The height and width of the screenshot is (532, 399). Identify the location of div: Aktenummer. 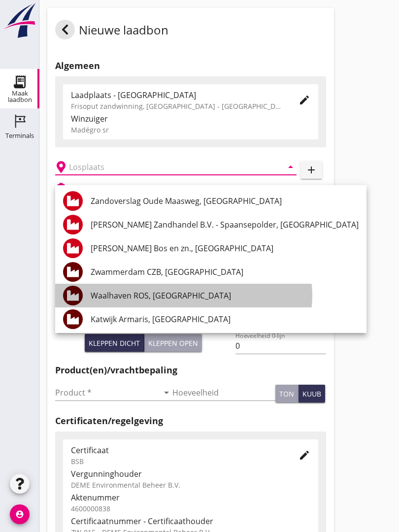
(190, 498).